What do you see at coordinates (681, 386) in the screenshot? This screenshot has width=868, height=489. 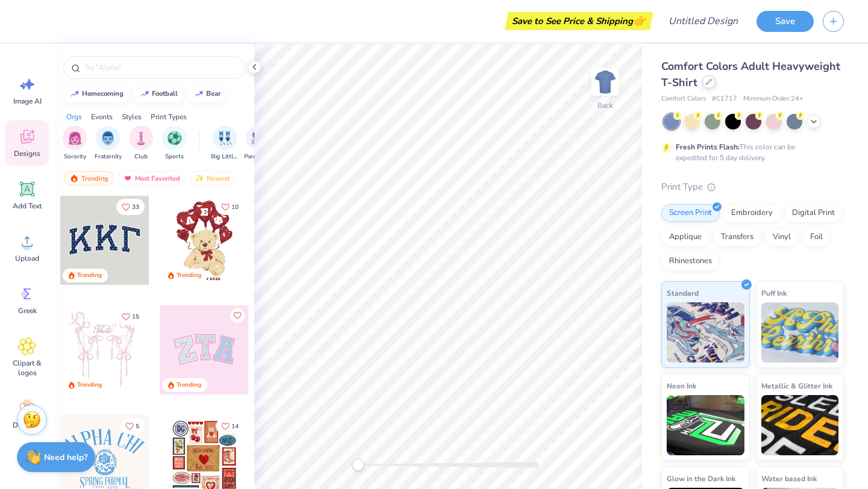 I see `span: Neon Ink` at bounding box center [681, 386].